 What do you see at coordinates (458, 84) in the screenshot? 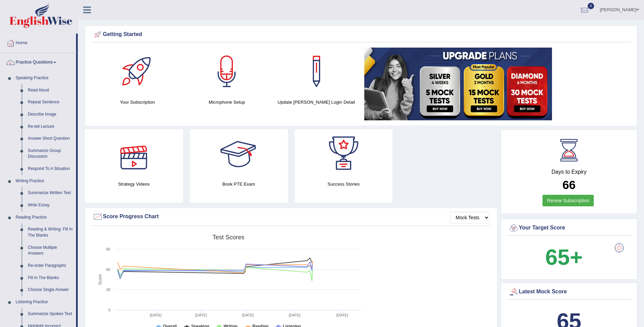
I see `img: small5.jpg` at bounding box center [458, 84].